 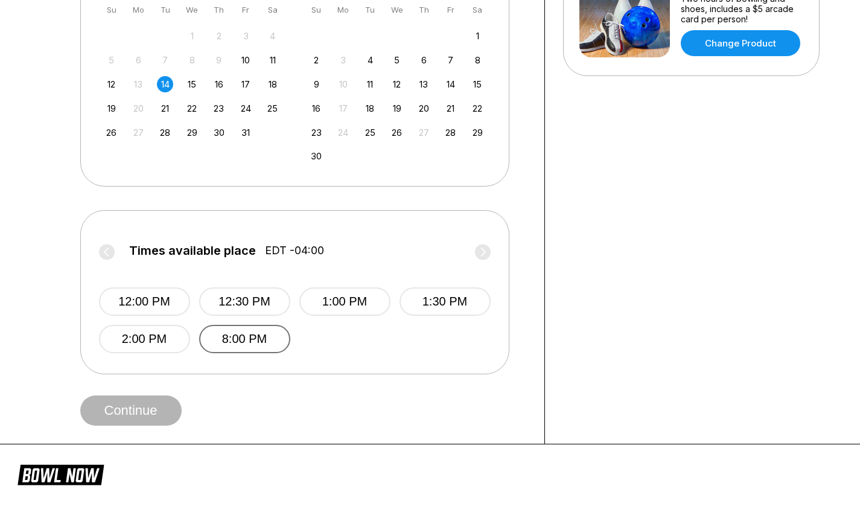 What do you see at coordinates (138, 132) in the screenshot?
I see `div: Not available Monday, October 27th, 2025` at bounding box center [138, 132].